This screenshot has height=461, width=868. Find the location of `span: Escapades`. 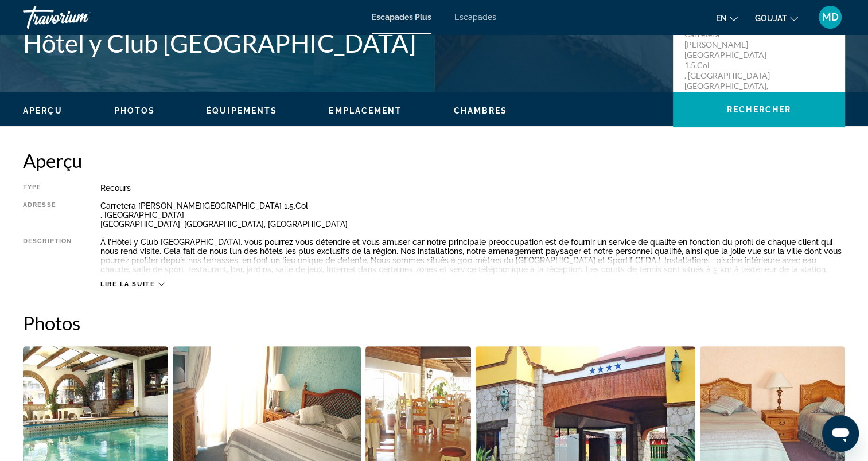

span: Escapades is located at coordinates (475, 17).